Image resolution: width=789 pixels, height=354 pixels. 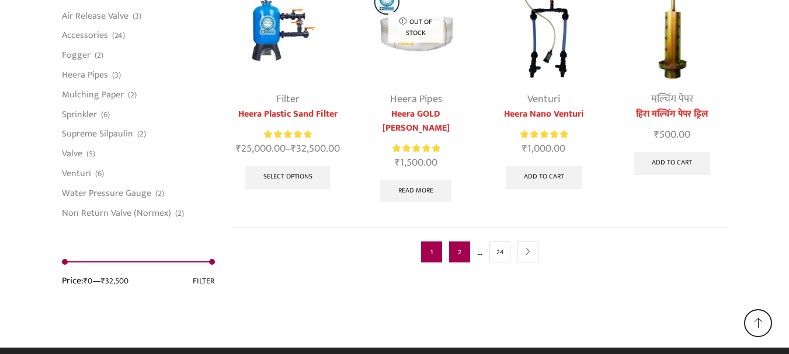 I want to click on bdi: 1,500.00, so click(x=416, y=163).